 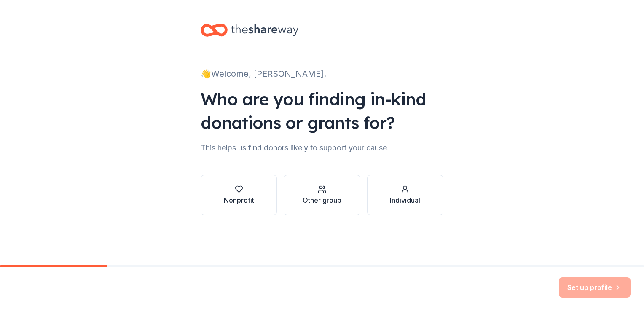 What do you see at coordinates (322, 200) in the screenshot?
I see `div: Other group` at bounding box center [322, 200].